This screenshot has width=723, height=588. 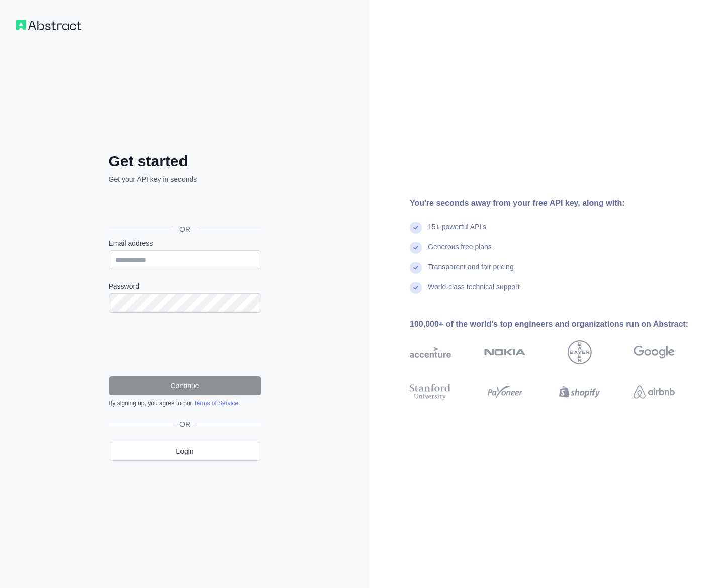 What do you see at coordinates (654, 353) in the screenshot?
I see `img: google` at bounding box center [654, 353].